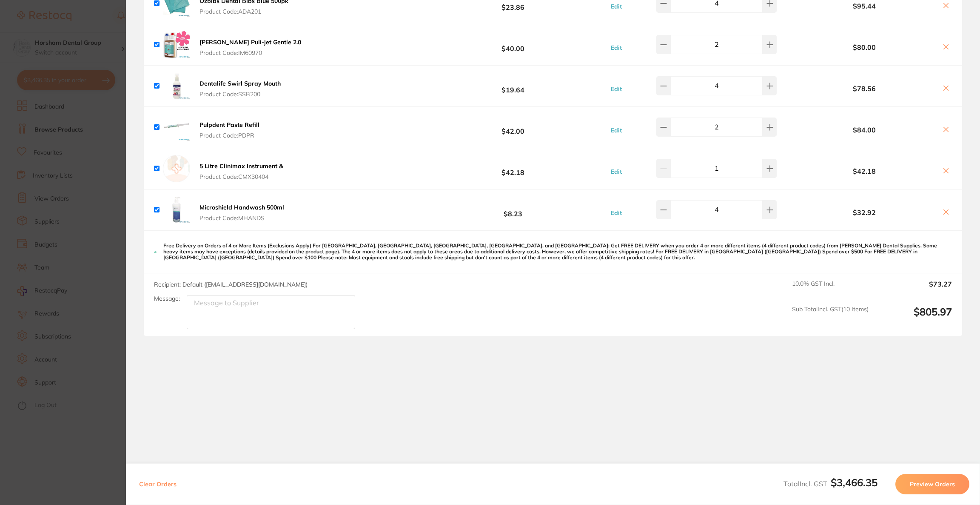 This screenshot has height=505, width=980. I want to click on b: $3,466.35, so click(854, 482).